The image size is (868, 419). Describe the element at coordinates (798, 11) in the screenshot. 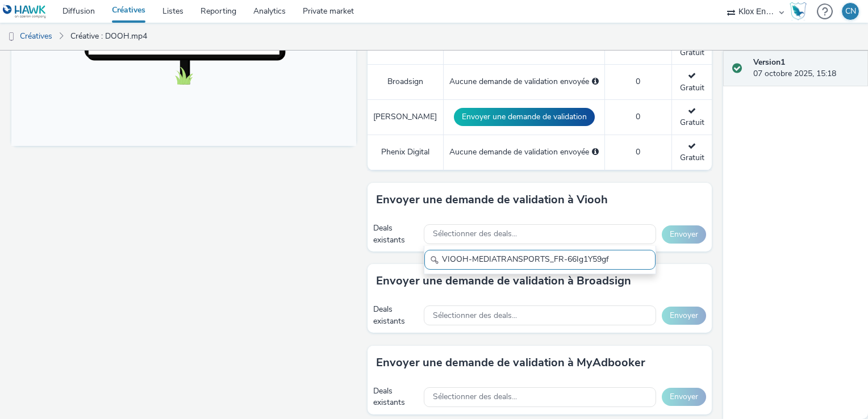

I see `div: Hawk Academy` at that location.